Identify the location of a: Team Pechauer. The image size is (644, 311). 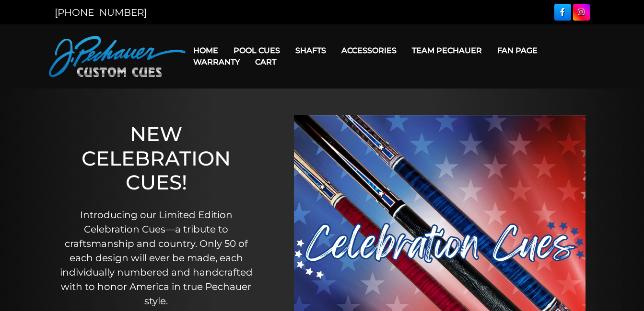
(447, 50).